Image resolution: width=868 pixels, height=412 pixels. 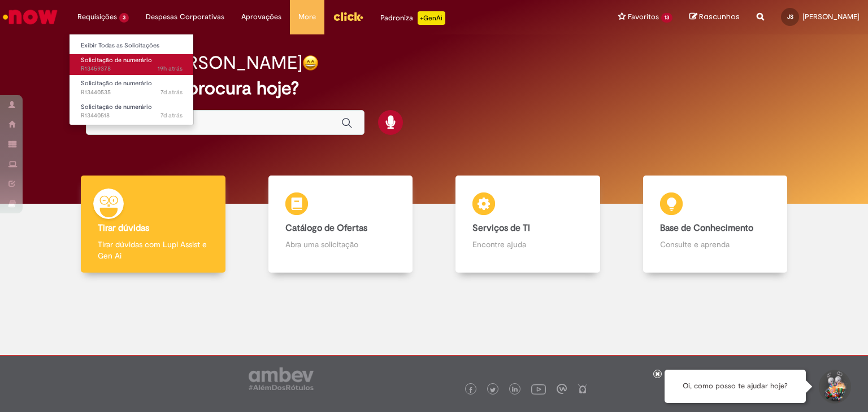 I want to click on a: Aberto R13440518 : Solicitação de numerário, so click(x=132, y=112).